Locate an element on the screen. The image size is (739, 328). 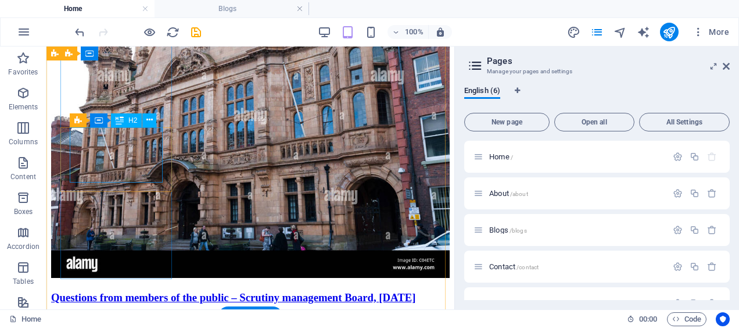
span: /about is located at coordinates (519, 193).